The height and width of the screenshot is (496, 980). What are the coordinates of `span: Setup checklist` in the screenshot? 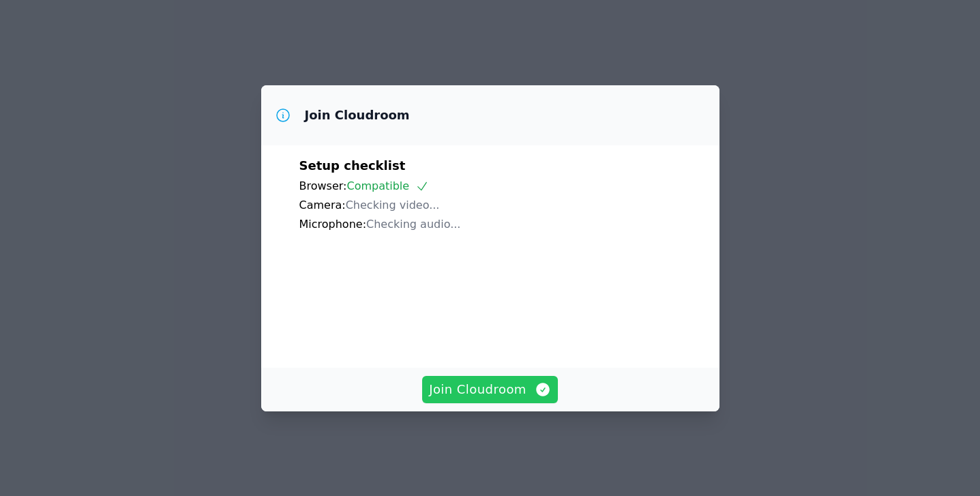 It's located at (353, 165).